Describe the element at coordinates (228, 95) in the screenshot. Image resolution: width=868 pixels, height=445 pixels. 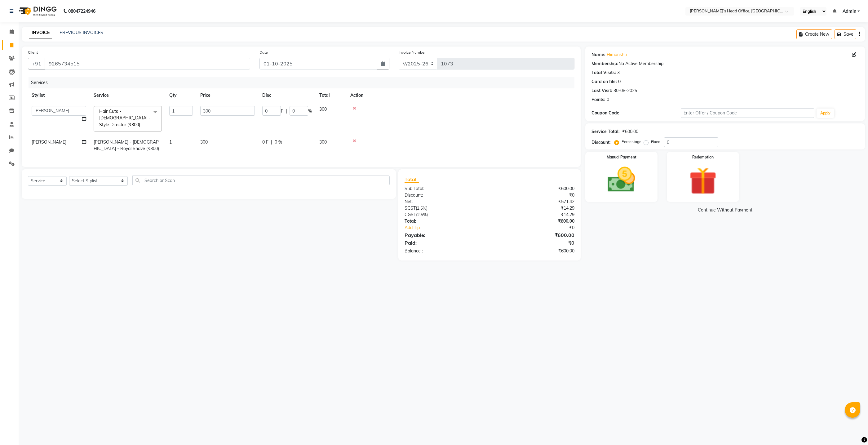
I see `th: Price` at that location.